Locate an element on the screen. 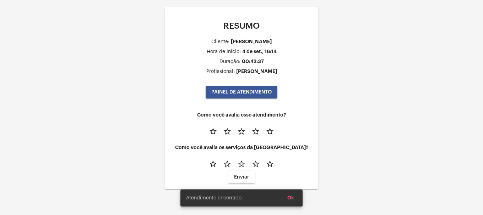 This screenshot has height=215, width=483. div: Profissional: is located at coordinates (220, 72).